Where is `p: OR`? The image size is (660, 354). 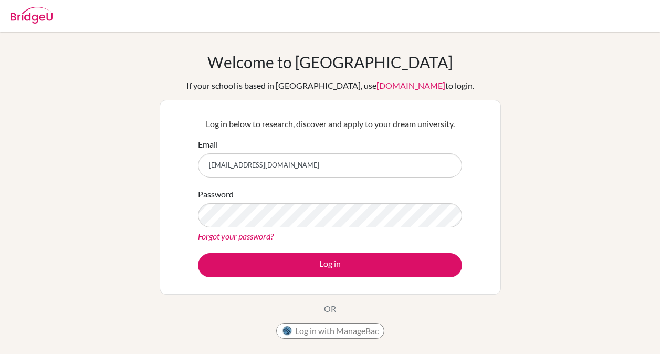 p: OR is located at coordinates (330, 309).